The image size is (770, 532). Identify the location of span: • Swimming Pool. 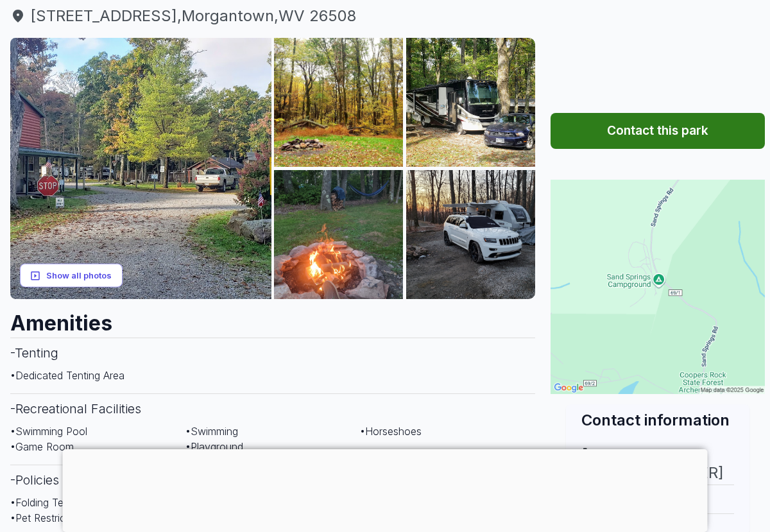
(49, 431).